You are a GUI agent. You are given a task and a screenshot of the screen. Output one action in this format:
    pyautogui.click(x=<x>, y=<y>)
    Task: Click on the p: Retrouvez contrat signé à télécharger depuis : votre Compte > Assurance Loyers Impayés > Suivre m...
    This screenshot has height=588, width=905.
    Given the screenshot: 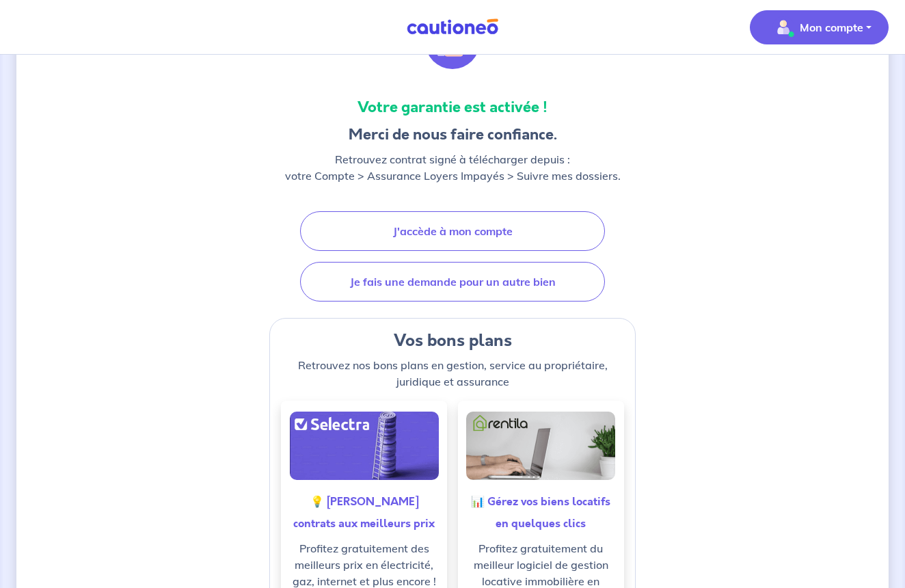 What is the action you would take?
    pyautogui.click(x=452, y=167)
    